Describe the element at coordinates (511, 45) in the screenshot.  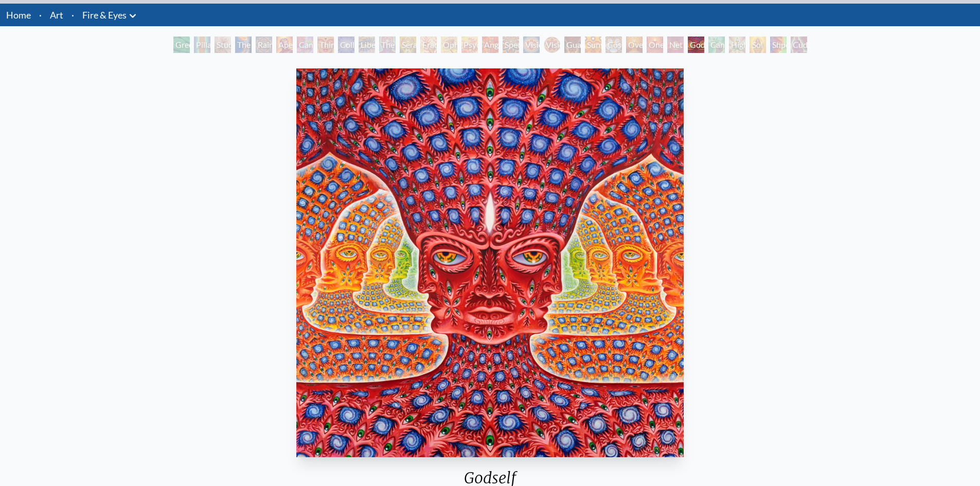
I see `div: Spectral Lotus` at that location.